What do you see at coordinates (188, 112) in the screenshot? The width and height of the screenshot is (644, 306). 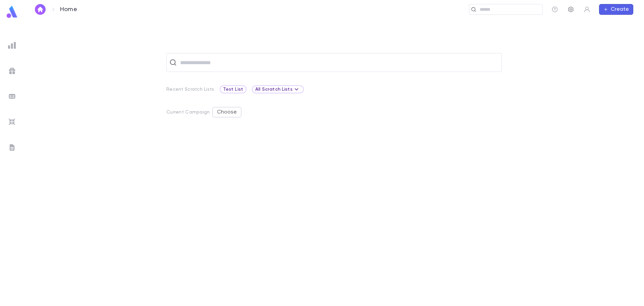 I see `p: Current Campaign` at bounding box center [188, 112].